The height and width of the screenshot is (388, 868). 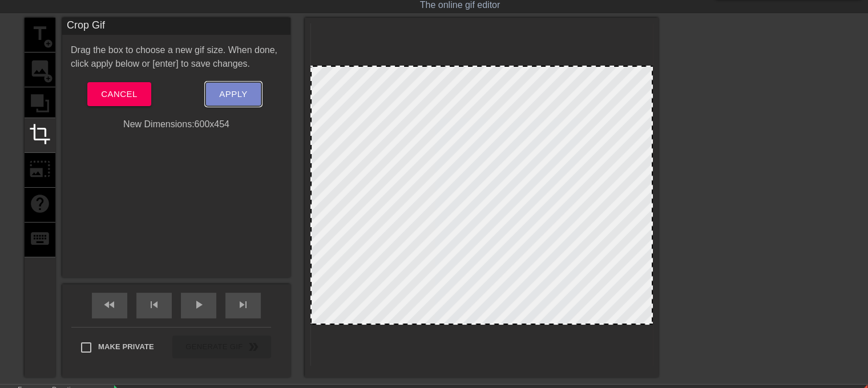 I want to click on span: play_arrow, so click(x=199, y=305).